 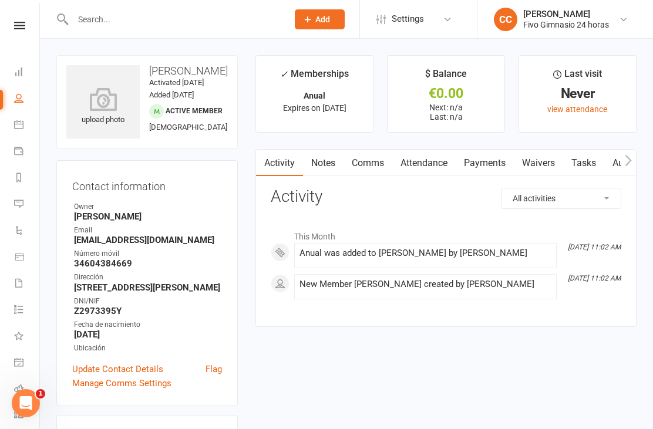 What do you see at coordinates (584, 163) in the screenshot?
I see `a: Tasks` at bounding box center [584, 163].